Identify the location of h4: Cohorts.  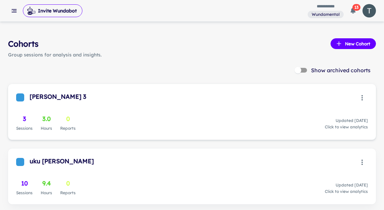
(23, 44).